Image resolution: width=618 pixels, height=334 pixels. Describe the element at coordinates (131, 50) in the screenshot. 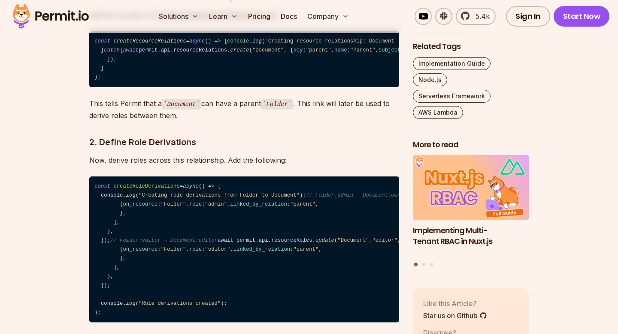

I see `span: await` at that location.